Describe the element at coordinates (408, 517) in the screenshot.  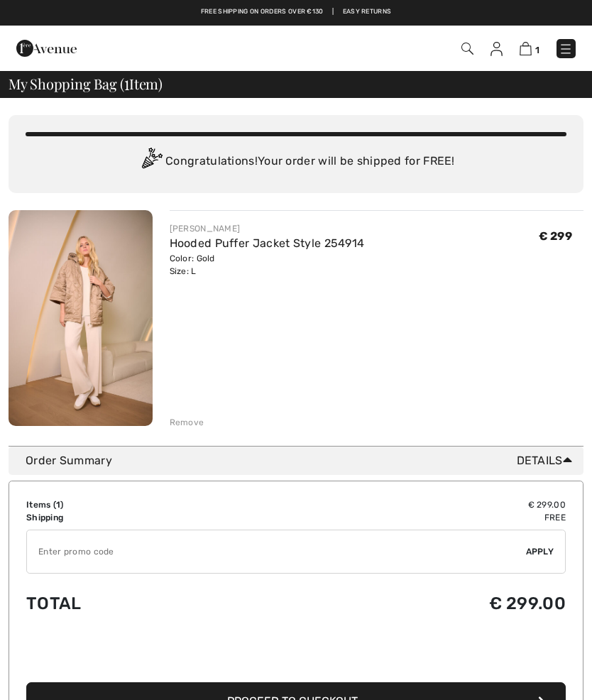
I see `td: Free` at that location.